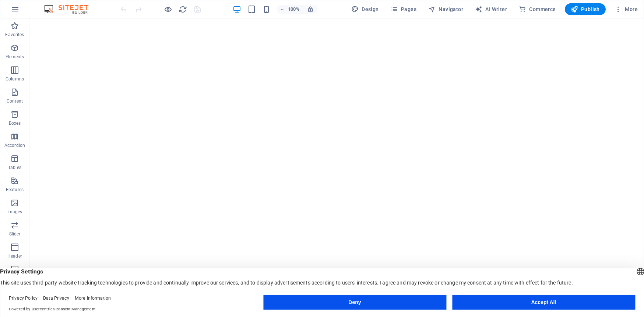 This screenshot has height=317, width=644. Describe the element at coordinates (491, 9) in the screenshot. I see `span: AI Writer` at that location.